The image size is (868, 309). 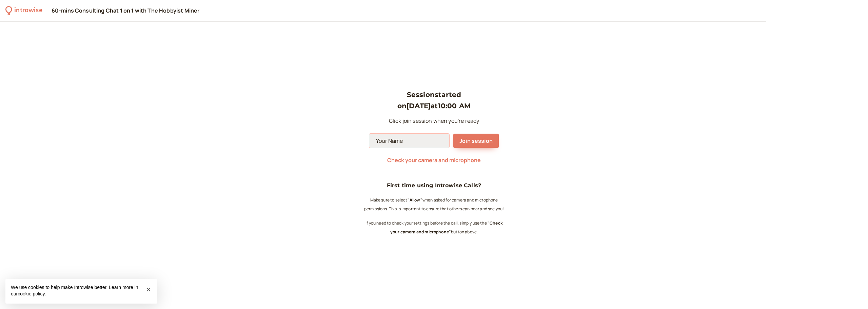 I want to click on div: We use cookies to help make Introwise better. Learn more in our ., so click(x=82, y=291).